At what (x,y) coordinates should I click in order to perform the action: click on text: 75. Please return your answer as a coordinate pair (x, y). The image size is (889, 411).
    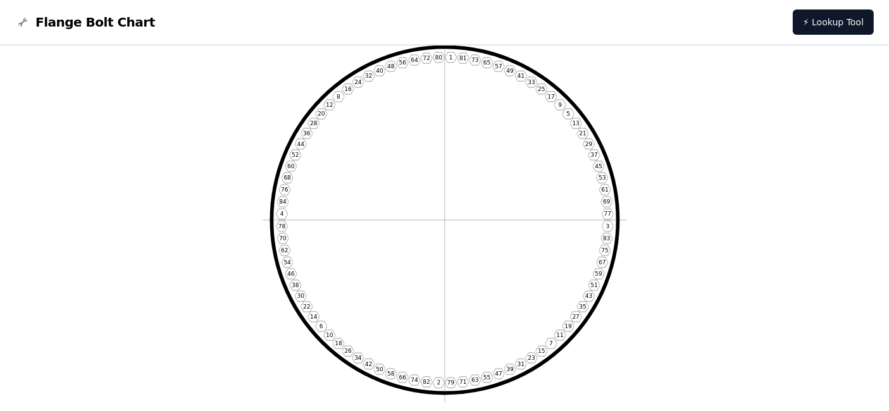
    Looking at the image, I should click on (605, 251).